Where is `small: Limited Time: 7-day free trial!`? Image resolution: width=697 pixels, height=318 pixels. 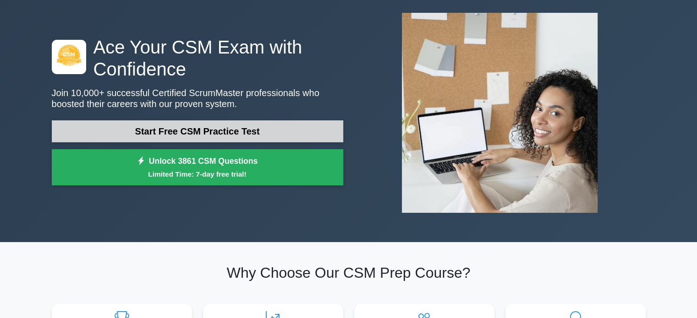
small: Limited Time: 7-day free trial! is located at coordinates (197, 174).